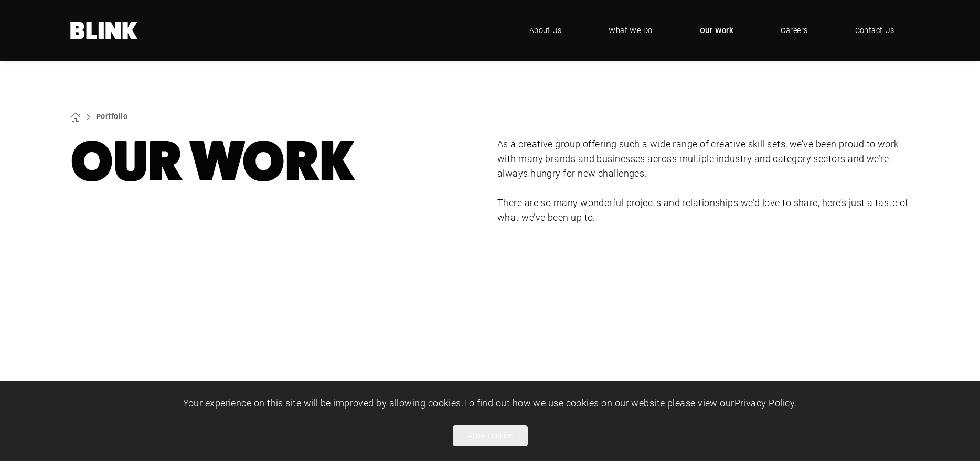 This screenshot has width=980, height=461. What do you see at coordinates (874, 31) in the screenshot?
I see `span: Contact Us` at bounding box center [874, 31].